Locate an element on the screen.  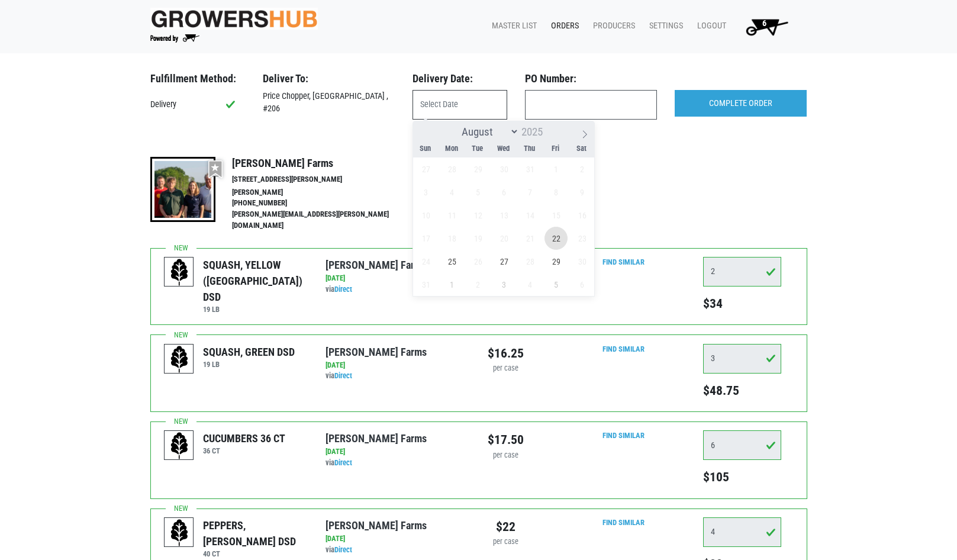
span: August 1, 2025 is located at coordinates (556, 169).